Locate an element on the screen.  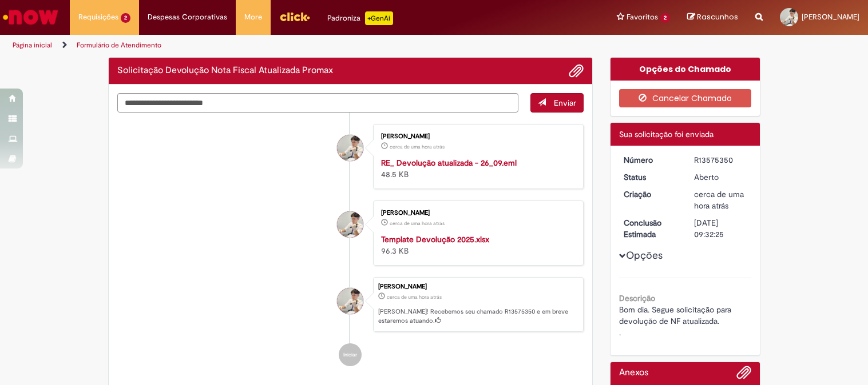
li: Ana Lorena De Brito Soares is located at coordinates (351, 305).